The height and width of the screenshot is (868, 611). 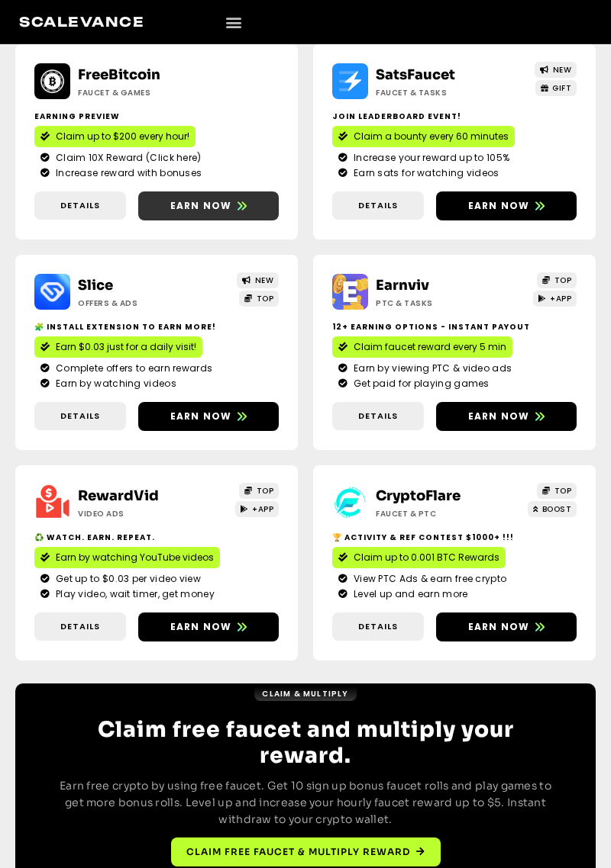 I want to click on span: Claim up to $200 every hour!, so click(x=123, y=137).